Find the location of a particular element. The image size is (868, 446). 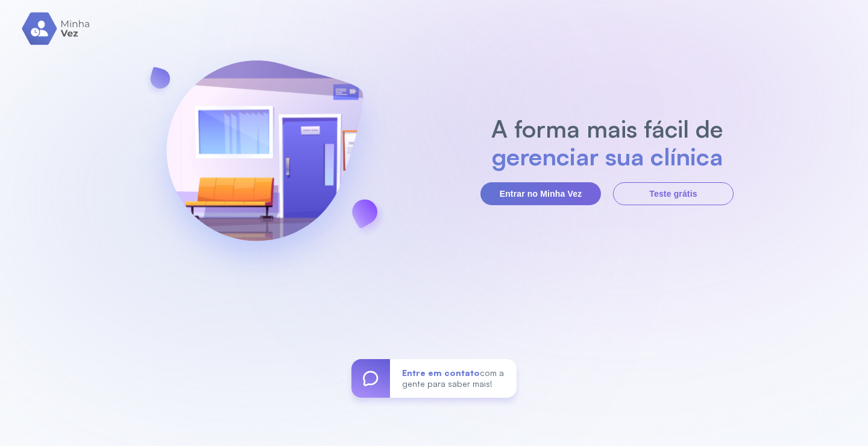

h2: A forma mais fácil de is located at coordinates (607, 129).